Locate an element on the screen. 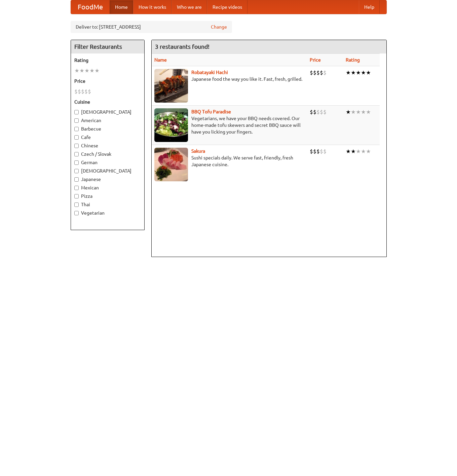 The height and width of the screenshot is (476, 457). input: Vegetarian is located at coordinates (76, 213).